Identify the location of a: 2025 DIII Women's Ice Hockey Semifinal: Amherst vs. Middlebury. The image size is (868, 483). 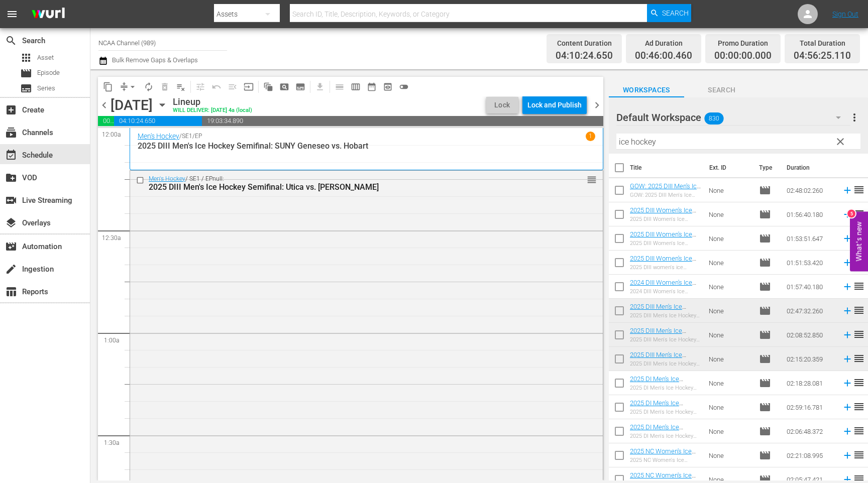
(663, 266).